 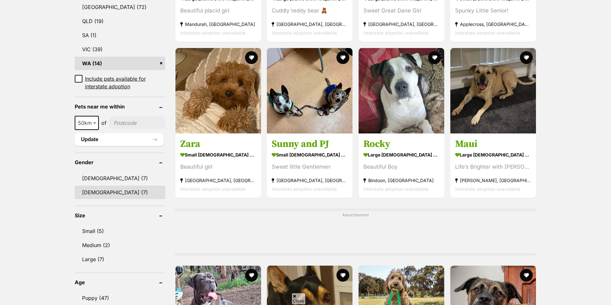 I want to click on div: Sweet little Gentlemen, so click(x=309, y=167).